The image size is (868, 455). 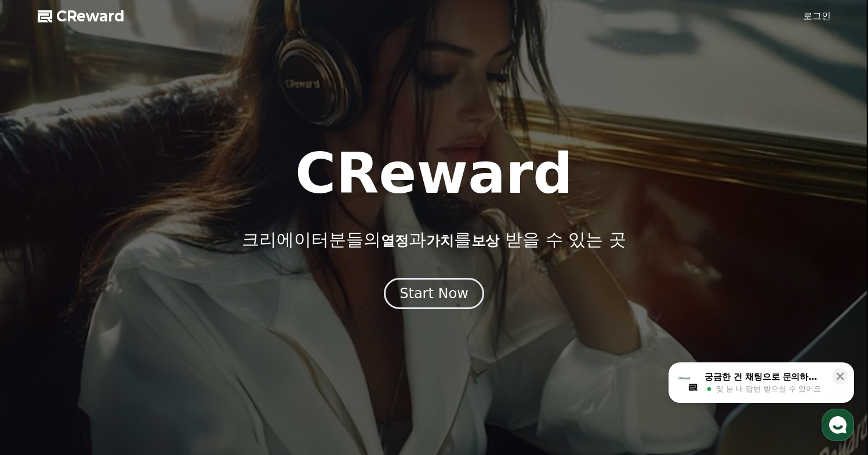 I want to click on a: CReward, so click(x=81, y=16).